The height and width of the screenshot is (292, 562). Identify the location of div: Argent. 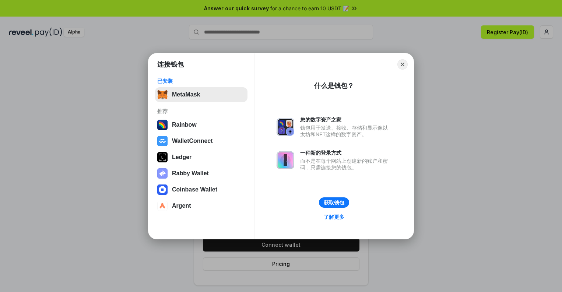
(182, 206).